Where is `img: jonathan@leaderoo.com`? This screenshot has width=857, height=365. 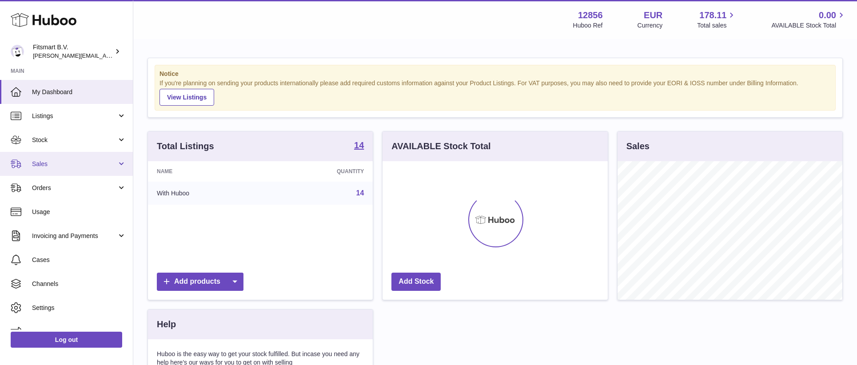 img: jonathan@leaderoo.com is located at coordinates (17, 52).